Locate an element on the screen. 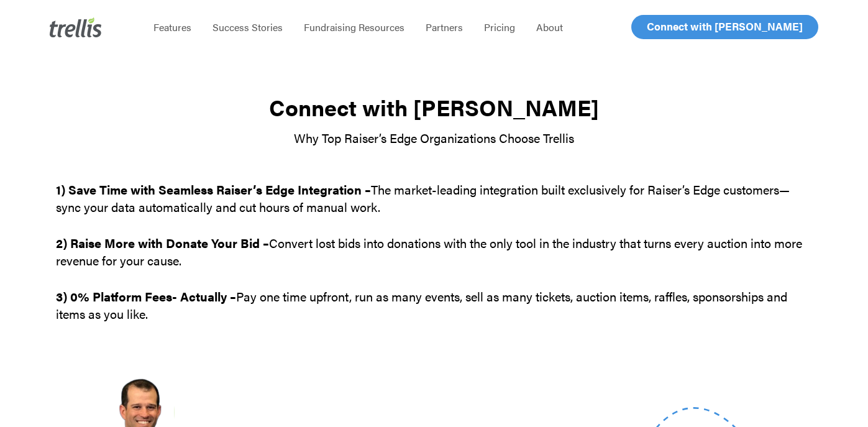 This screenshot has width=868, height=427. img: Trellis is located at coordinates (76, 27).